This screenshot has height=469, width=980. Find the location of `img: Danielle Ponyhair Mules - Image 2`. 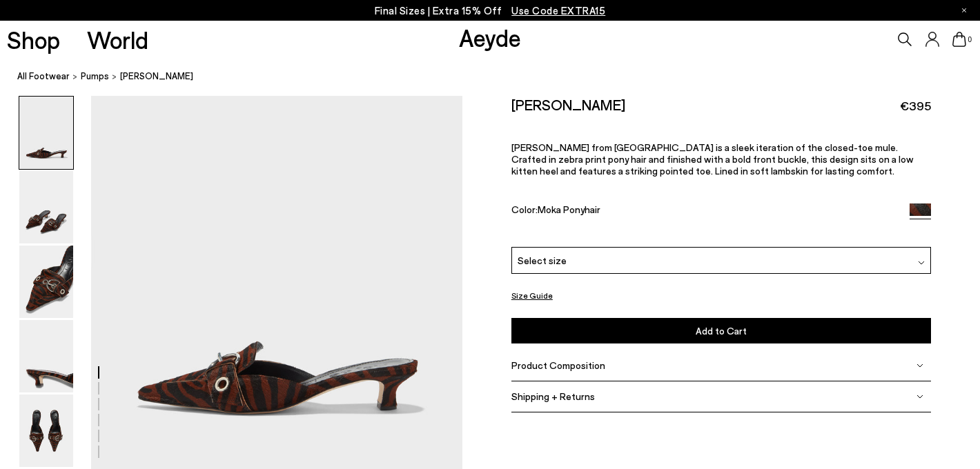

img: Danielle Ponyhair Mules - Image 2 is located at coordinates (46, 207).